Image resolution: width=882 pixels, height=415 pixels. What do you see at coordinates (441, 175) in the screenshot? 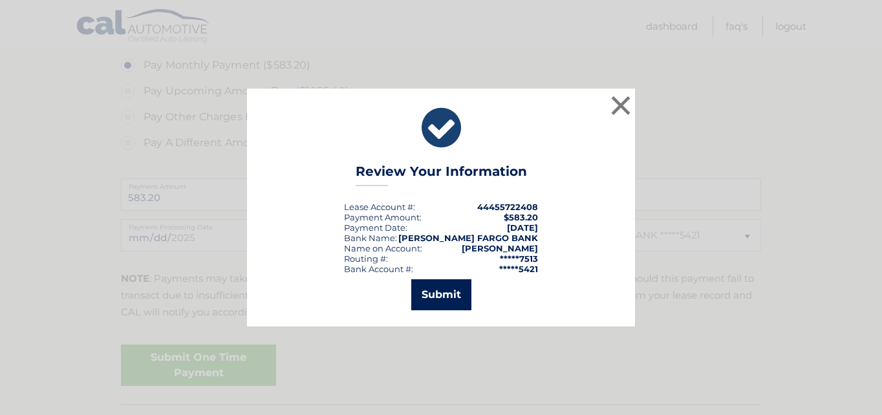
I see `h3: Review Your Information` at bounding box center [441, 175].